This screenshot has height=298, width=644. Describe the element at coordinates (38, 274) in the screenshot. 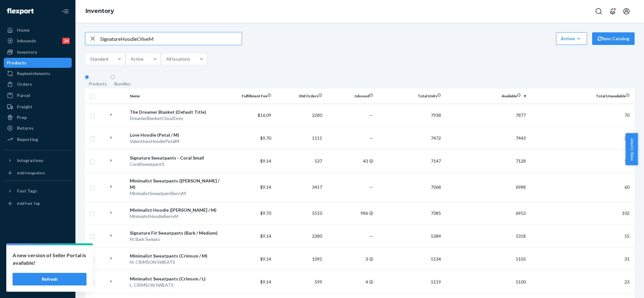

I see `a: Help Center` at that location.